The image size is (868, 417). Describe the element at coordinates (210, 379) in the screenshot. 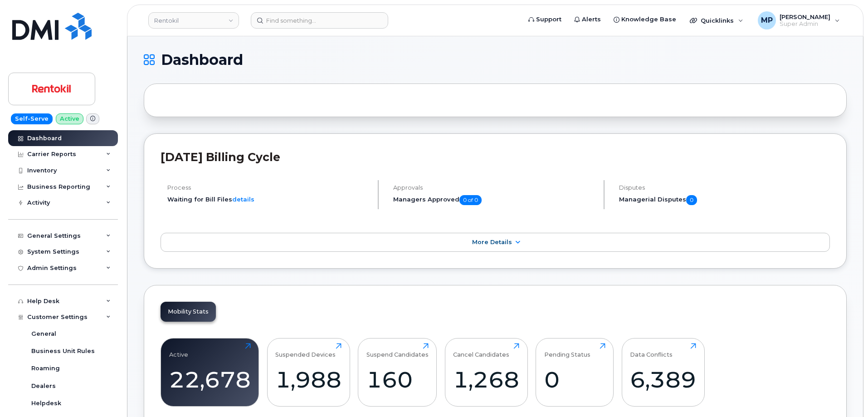

I see `div: 22,678` at that location.